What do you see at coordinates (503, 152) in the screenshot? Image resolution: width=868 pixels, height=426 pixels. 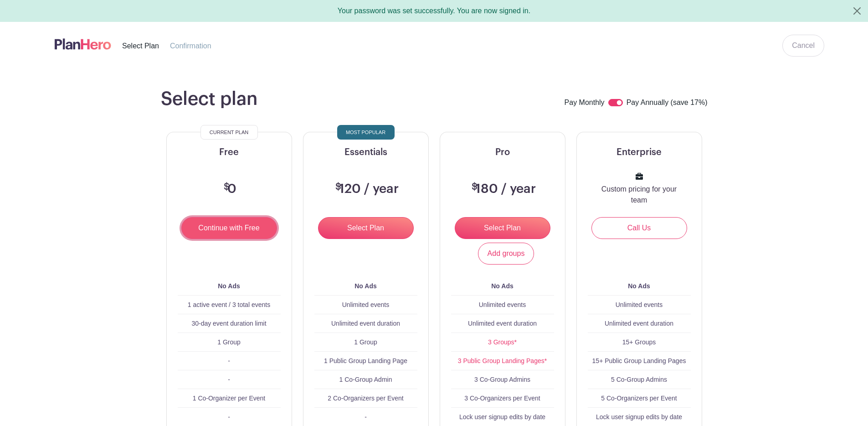 I see `h5: Pro` at bounding box center [503, 152].